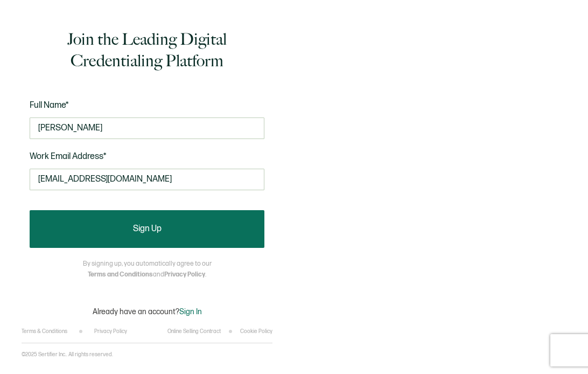 This screenshot has width=588, height=374. What do you see at coordinates (256, 331) in the screenshot?
I see `a: Cookie Policy` at bounding box center [256, 331].